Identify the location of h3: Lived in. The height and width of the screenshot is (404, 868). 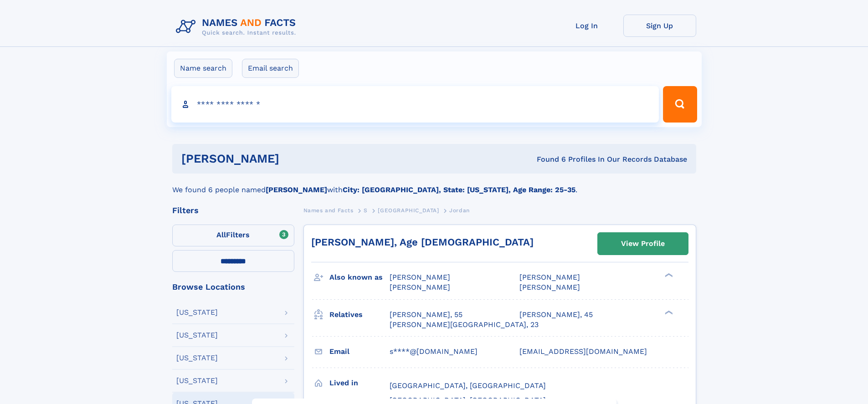
(360, 383).